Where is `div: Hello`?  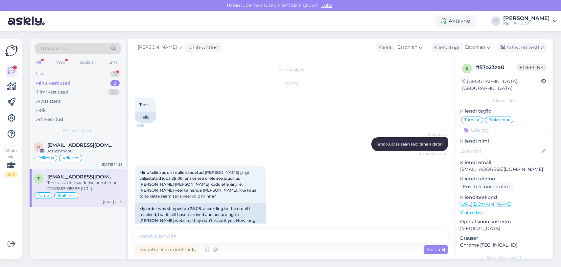 div: Hello is located at coordinates (145, 117).